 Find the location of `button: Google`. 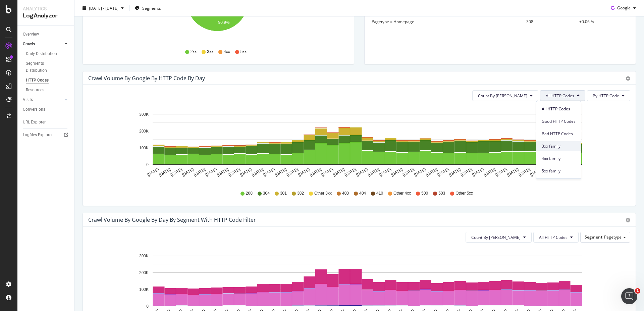

button: Google is located at coordinates (623, 8).